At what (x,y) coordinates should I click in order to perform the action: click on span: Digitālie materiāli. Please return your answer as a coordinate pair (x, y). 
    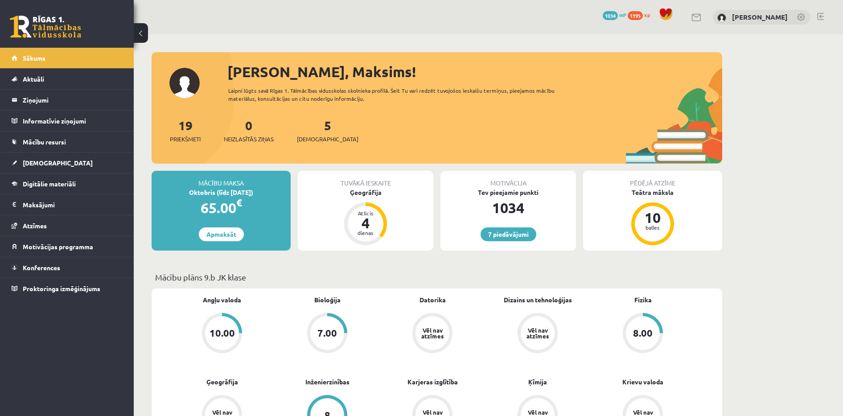
    Looking at the image, I should click on (49, 184).